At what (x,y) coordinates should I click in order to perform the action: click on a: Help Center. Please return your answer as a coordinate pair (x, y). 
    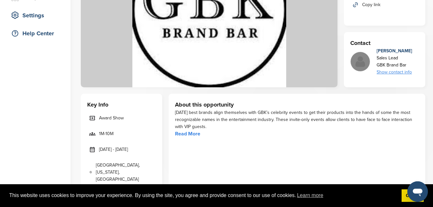
    Looking at the image, I should click on (35, 33).